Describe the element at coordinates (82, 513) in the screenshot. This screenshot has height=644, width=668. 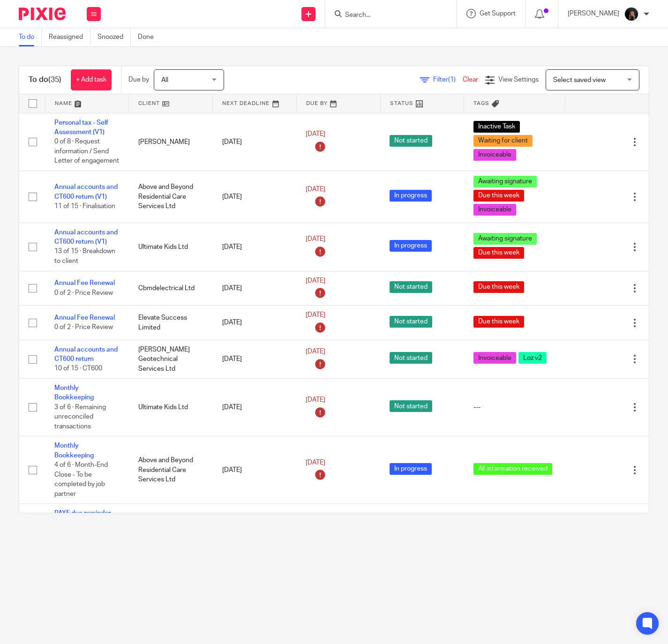
I see `a: PAYE due reminder` at that location.